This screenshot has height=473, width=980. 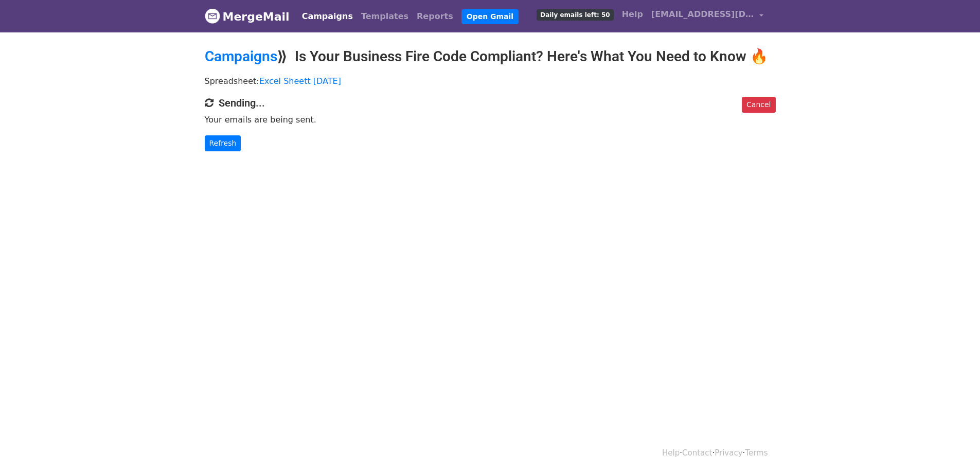 What do you see at coordinates (434, 16) in the screenshot?
I see `a: Reports` at bounding box center [434, 16].